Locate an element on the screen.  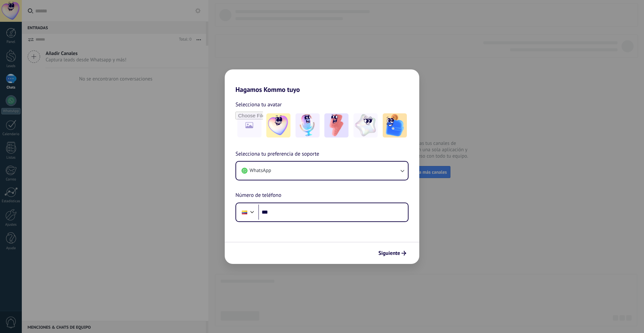
button: Siguiente is located at coordinates (392, 253).